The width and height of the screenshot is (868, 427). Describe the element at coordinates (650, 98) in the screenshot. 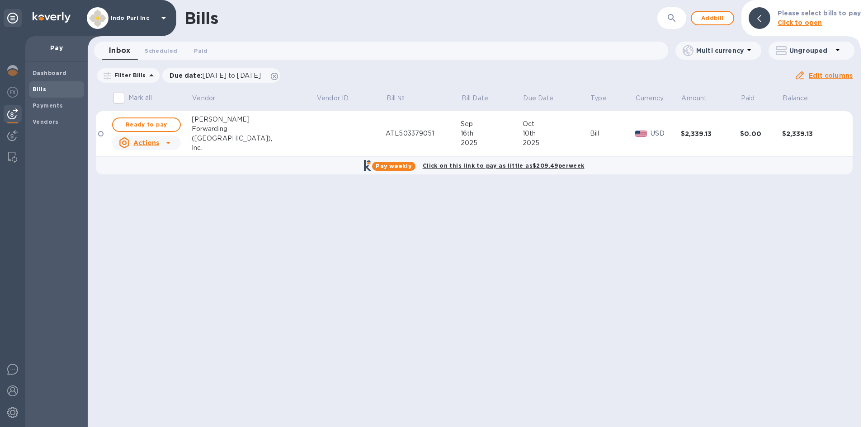

I see `p: Currency` at that location.